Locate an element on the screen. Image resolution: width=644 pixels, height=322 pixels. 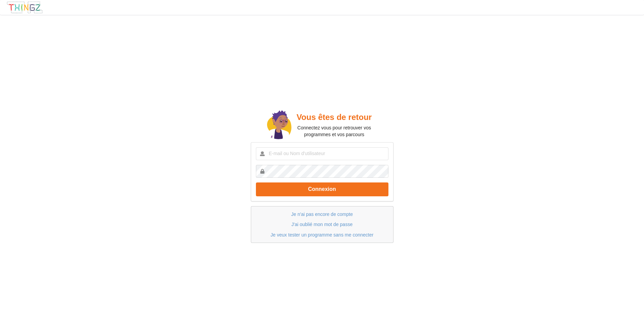
a: Je n'ai pas encore de compte is located at coordinates (322, 214).